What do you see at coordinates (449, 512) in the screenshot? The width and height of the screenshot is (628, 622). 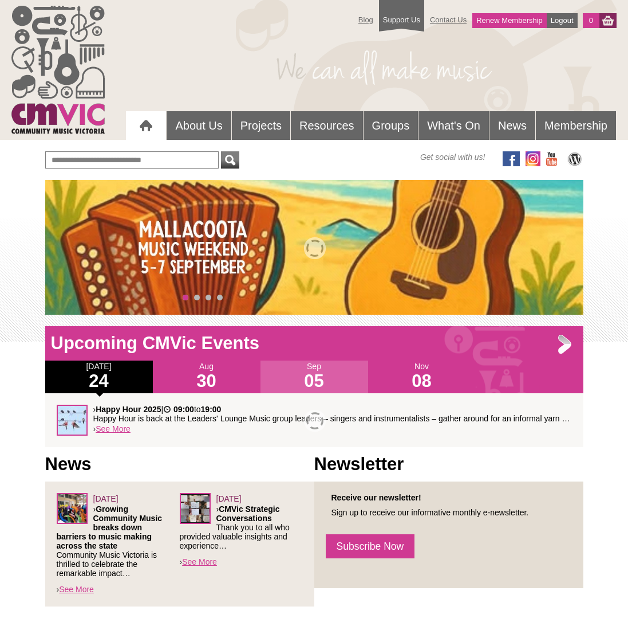 I see `p: Sign up to receive our informative monthly e-newsletter.` at bounding box center [449, 512].